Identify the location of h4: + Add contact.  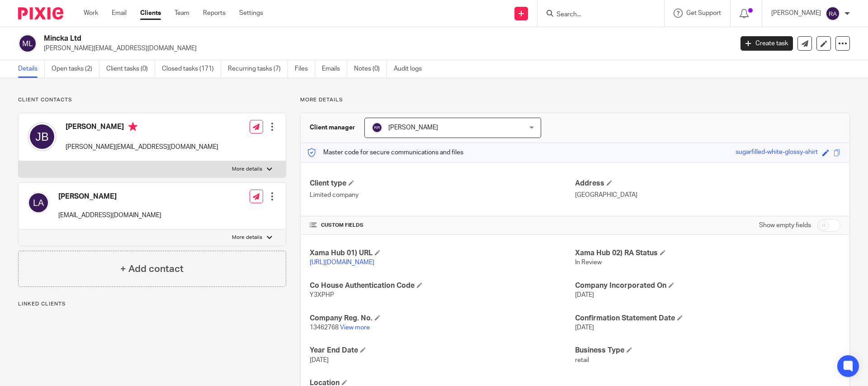
(152, 268).